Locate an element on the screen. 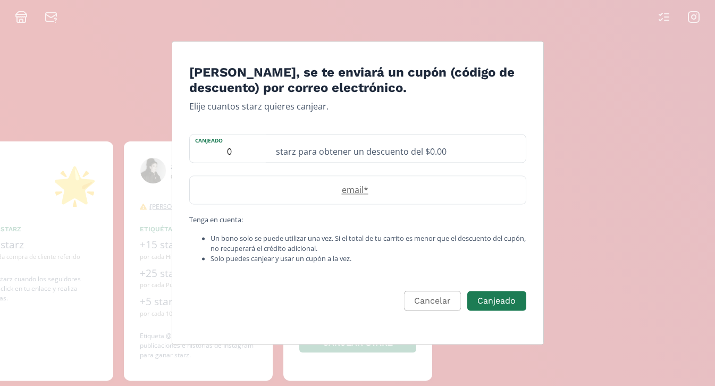 The width and height of the screenshot is (715, 386). button: Cancelar is located at coordinates (432, 301).